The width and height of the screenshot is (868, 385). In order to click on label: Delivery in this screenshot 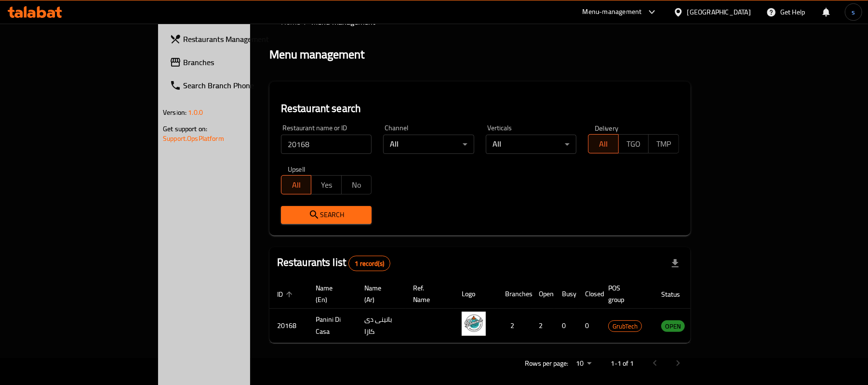, I will do `click(607, 128)`.